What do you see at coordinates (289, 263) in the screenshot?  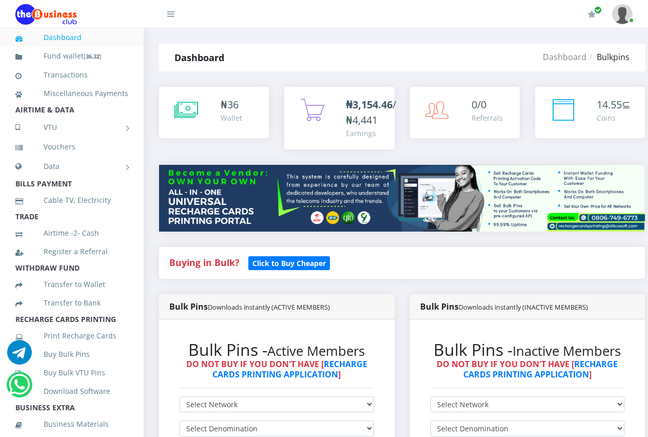 I see `b: Click to Buy Cheaper` at bounding box center [289, 263].